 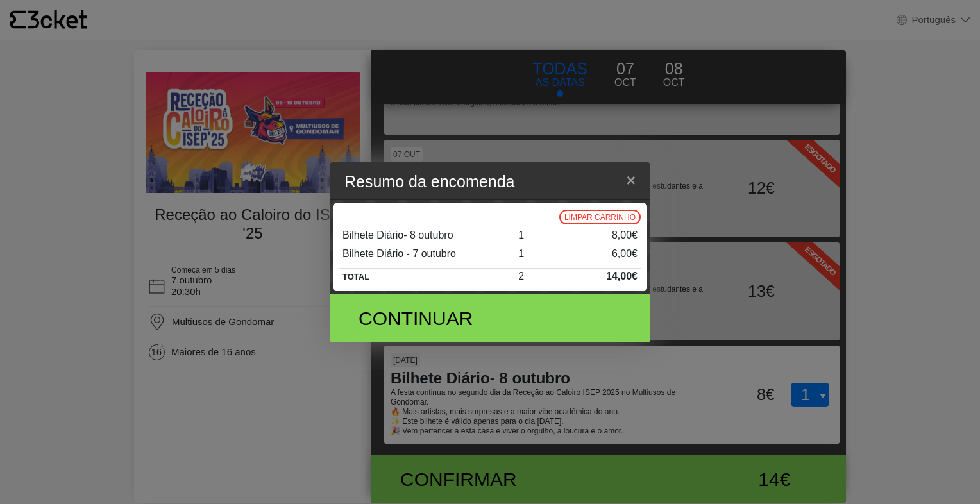 What do you see at coordinates (603, 254) in the screenshot?
I see `div: 6,00€` at bounding box center [603, 254].